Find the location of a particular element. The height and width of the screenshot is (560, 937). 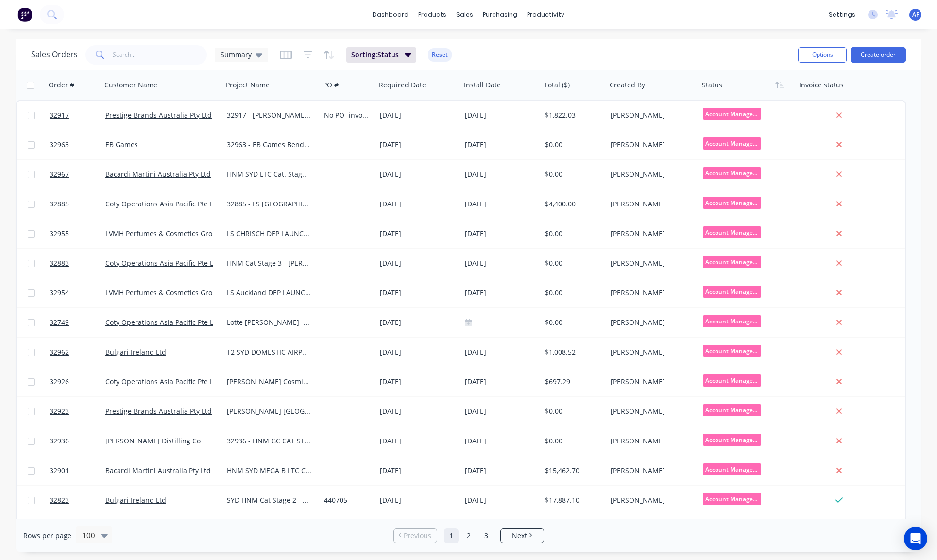

div: productivity is located at coordinates (546, 14).